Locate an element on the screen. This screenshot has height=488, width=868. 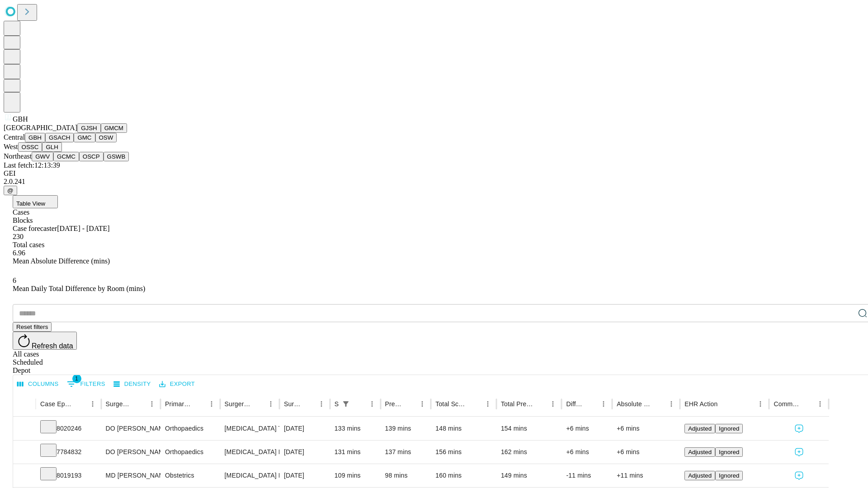
div: 160 mins is located at coordinates (464, 476).